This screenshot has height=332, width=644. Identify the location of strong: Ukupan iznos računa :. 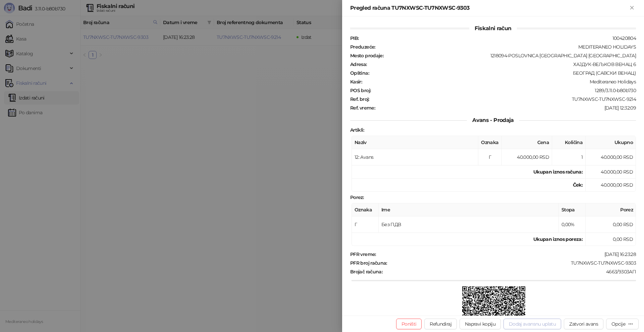
(558, 172).